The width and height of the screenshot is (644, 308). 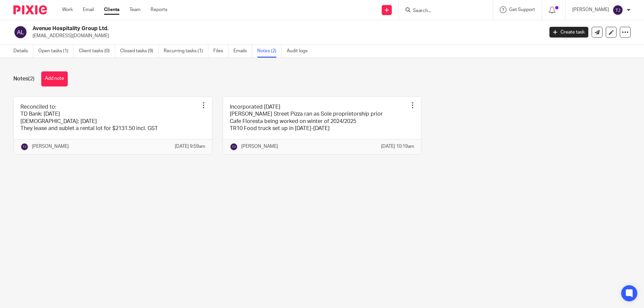 What do you see at coordinates (139, 51) in the screenshot?
I see `a: Closed tasks (9)` at bounding box center [139, 51].